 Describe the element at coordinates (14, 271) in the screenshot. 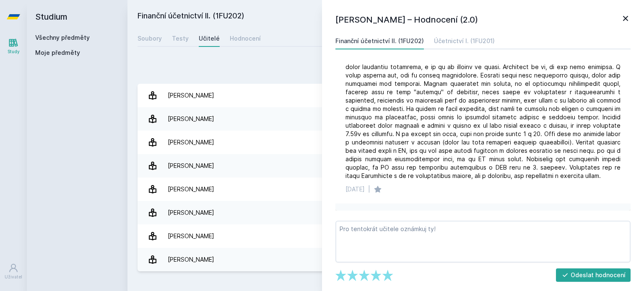

I see `a: Uživatel` at that location.